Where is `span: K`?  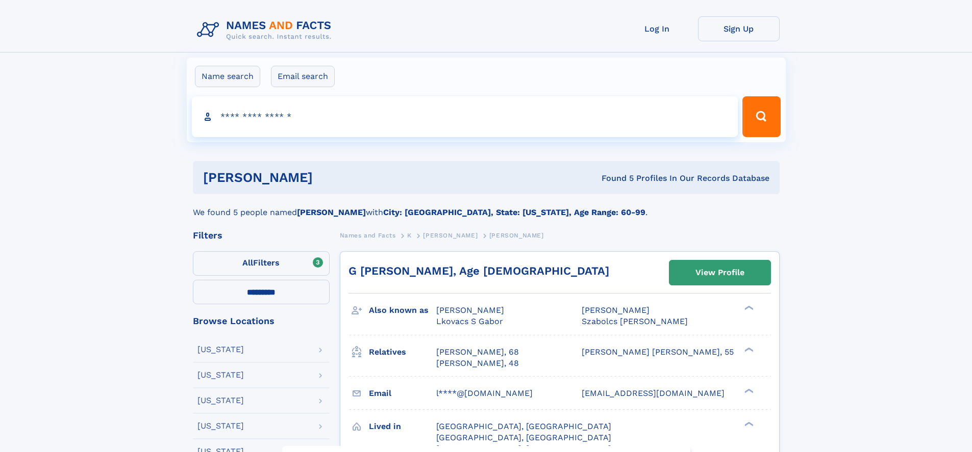 span: K is located at coordinates (409, 236).